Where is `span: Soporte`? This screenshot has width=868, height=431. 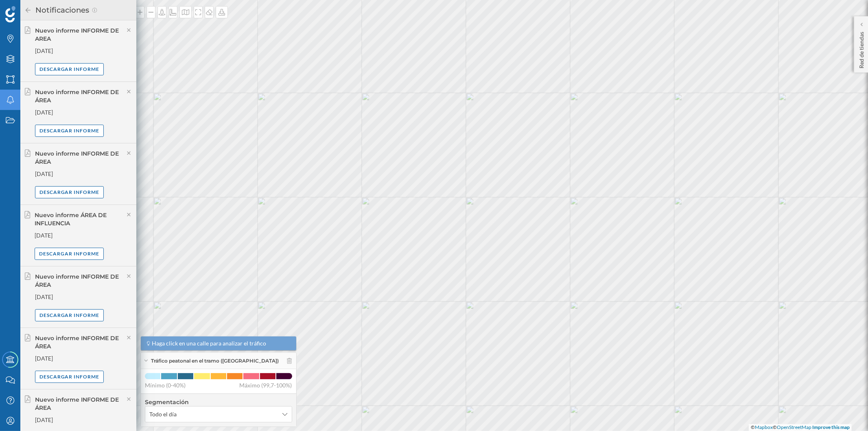
span: Soporte is located at coordinates (30, 9).